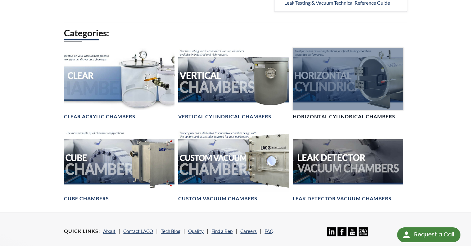  Describe the element at coordinates (82, 231) in the screenshot. I see `h4: Quick Links` at that location.